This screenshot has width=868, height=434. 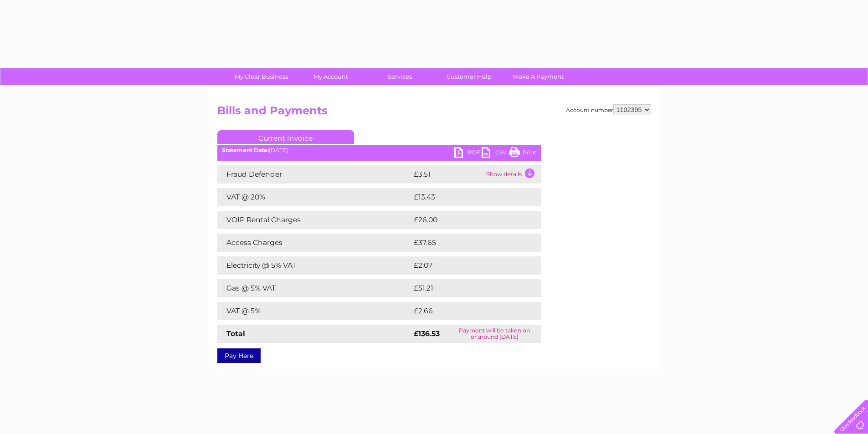 What do you see at coordinates (609, 109) in the screenshot?
I see `div: Account number` at bounding box center [609, 109].